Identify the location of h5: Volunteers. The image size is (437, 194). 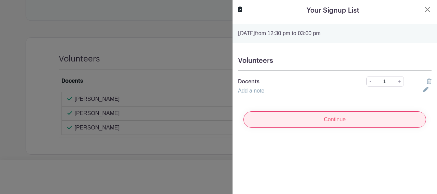
(335, 61).